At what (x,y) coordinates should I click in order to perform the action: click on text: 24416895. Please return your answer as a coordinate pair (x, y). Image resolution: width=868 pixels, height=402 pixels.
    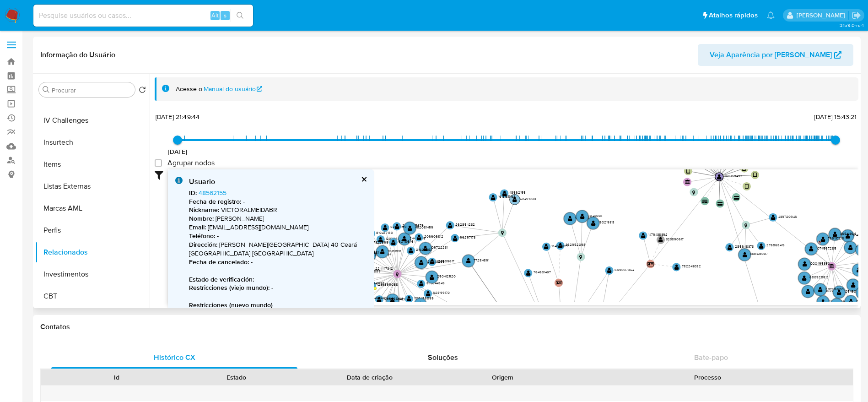
    Looking at the image, I should click on (417, 238).